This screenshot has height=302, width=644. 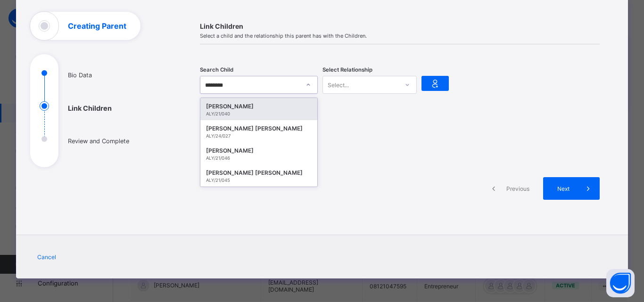 What do you see at coordinates (400, 36) in the screenshot?
I see `span: Select a child and the relationship this parent has with the Children.` at bounding box center [400, 36].